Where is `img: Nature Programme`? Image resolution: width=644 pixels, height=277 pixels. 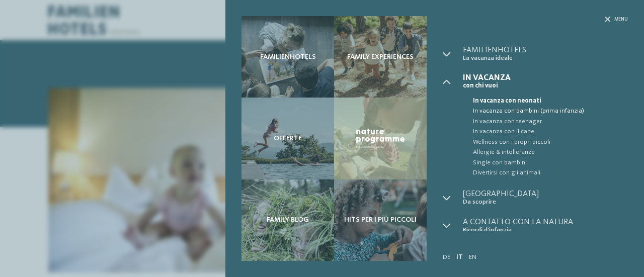
img: Nature Programme is located at coordinates (380, 138).